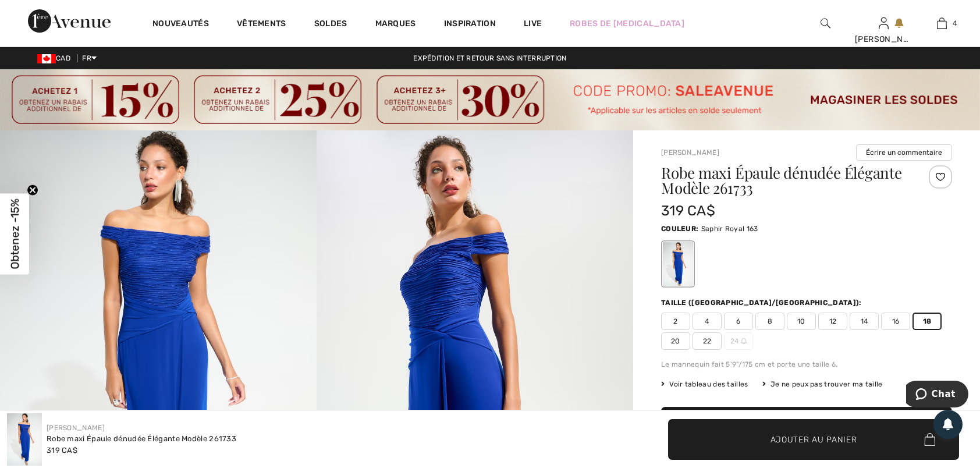  I want to click on span: 14, so click(864, 321).